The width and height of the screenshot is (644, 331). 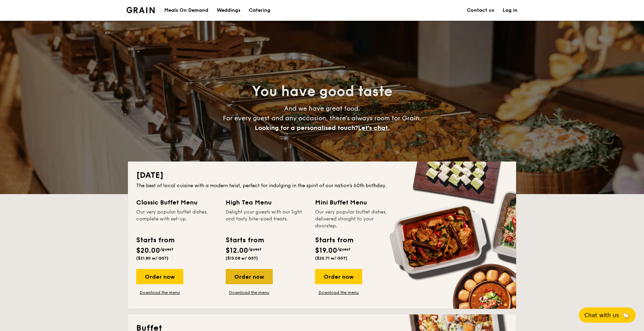 What do you see at coordinates (140, 10) in the screenshot?
I see `a: Logotype` at bounding box center [140, 10].